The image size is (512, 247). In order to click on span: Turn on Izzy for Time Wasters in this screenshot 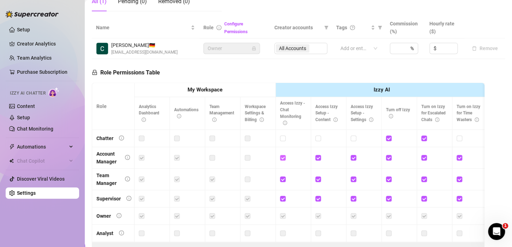, I will do `click(468, 113)`.